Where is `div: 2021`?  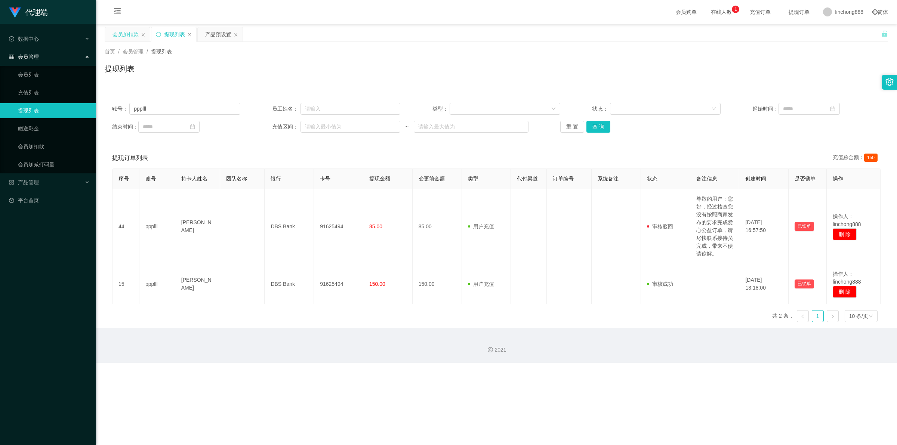
div: 2021 is located at coordinates (496, 350).